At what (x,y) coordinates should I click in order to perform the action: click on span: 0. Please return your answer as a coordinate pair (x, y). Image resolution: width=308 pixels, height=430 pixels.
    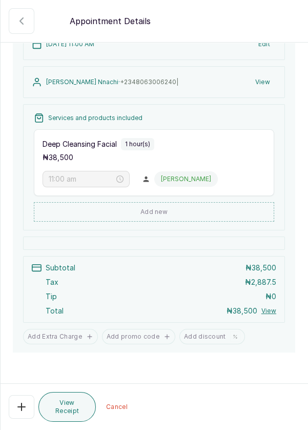
    Looking at the image, I should click on (274, 296).